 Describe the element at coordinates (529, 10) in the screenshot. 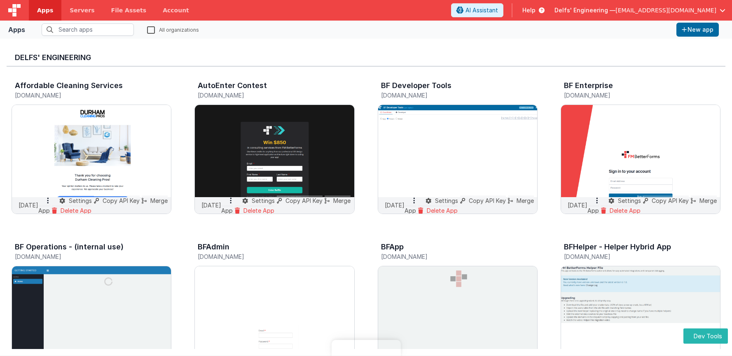

I see `span: Help` at that location.